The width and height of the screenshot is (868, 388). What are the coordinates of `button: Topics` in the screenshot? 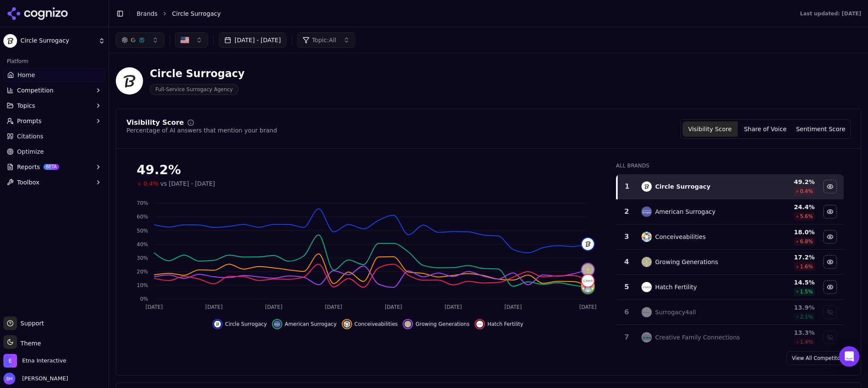 It's located at (54, 106).